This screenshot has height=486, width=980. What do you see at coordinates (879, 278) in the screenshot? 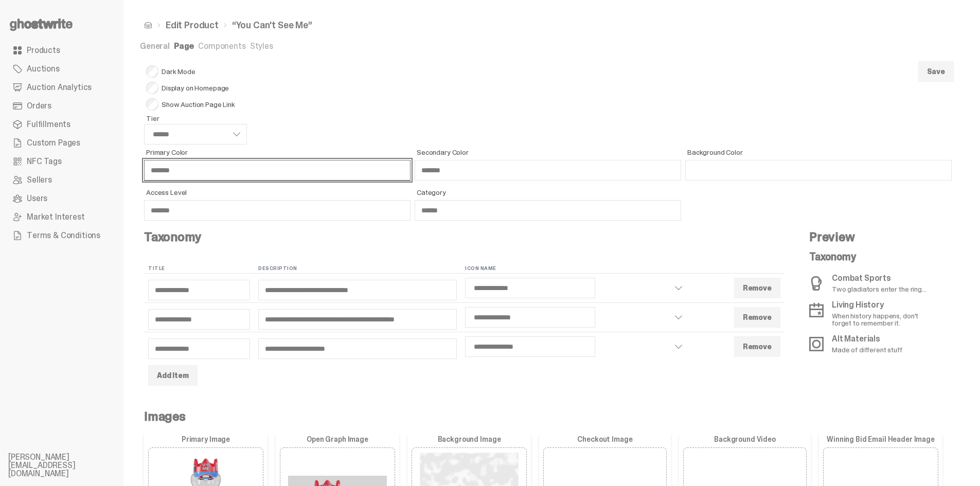
I see `p: Combat Sports` at bounding box center [879, 278].